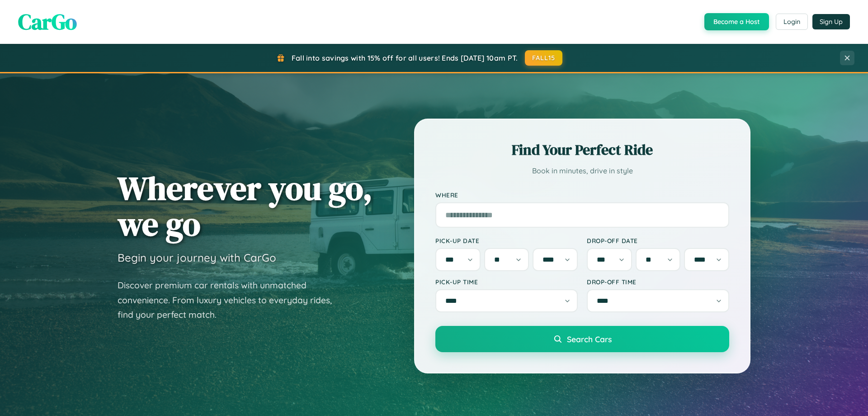  What do you see at coordinates (737, 22) in the screenshot?
I see `button: Become a Host` at bounding box center [737, 22].